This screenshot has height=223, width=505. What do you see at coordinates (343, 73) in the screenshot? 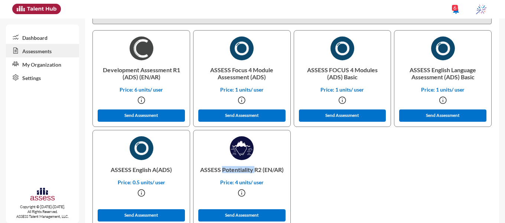
I see `p: ASSESS FOCUS 4 Modules (ADS) Basic` at bounding box center [343, 73].